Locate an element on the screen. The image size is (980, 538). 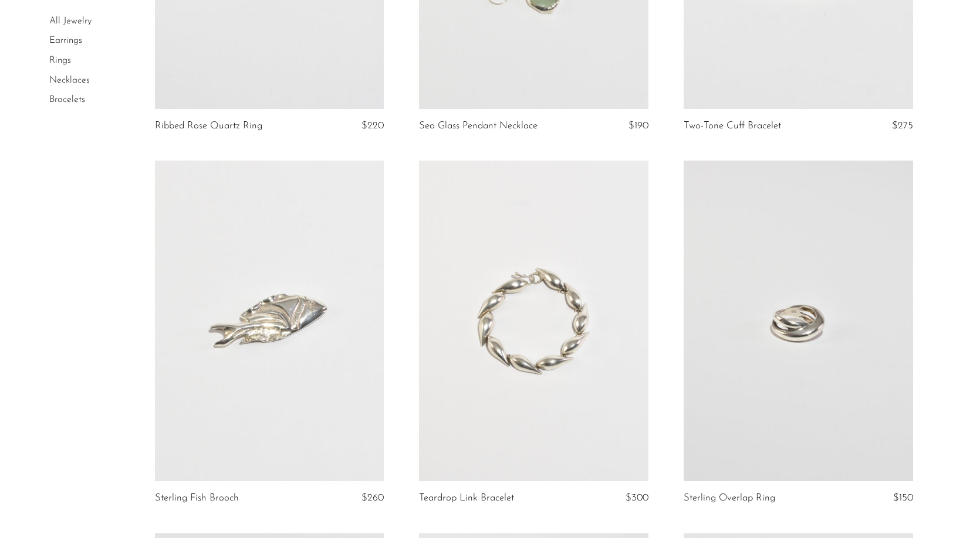
a: Earrings is located at coordinates (66, 41).